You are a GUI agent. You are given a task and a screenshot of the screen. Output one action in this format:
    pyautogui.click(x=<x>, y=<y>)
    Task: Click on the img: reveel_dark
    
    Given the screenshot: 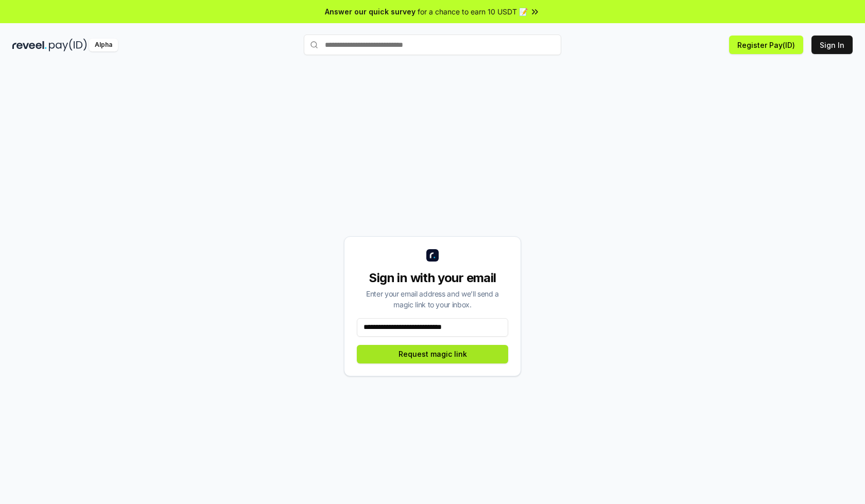 What is the action you would take?
    pyautogui.click(x=29, y=45)
    